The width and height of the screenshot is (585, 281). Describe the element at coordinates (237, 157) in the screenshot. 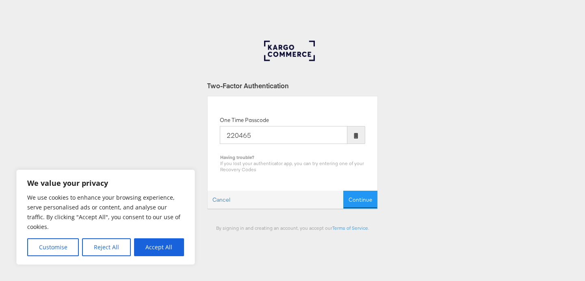

I see `b: Having trouble?` at that location.